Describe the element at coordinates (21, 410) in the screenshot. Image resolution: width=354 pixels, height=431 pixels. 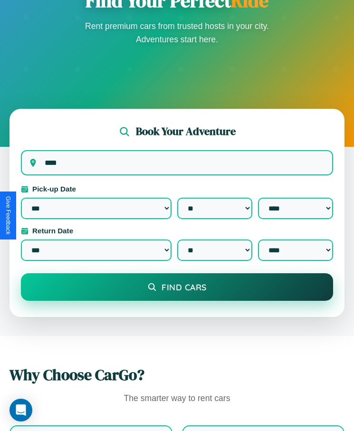
I see `div: Open Intercom Messenger` at that location.